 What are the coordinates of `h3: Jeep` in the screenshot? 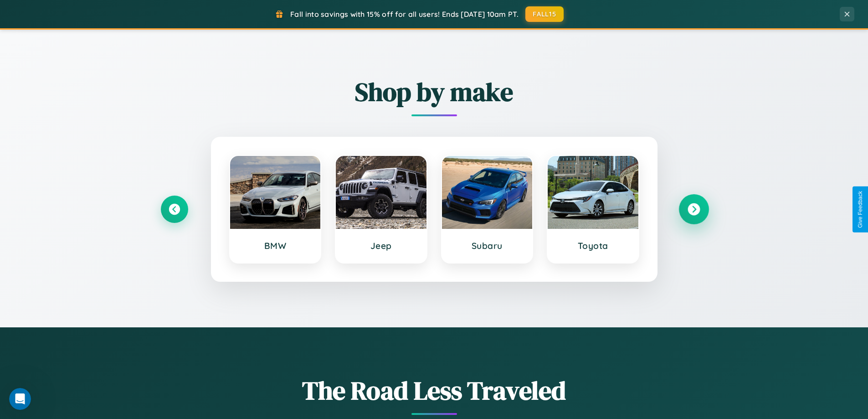 It's located at (381, 246).